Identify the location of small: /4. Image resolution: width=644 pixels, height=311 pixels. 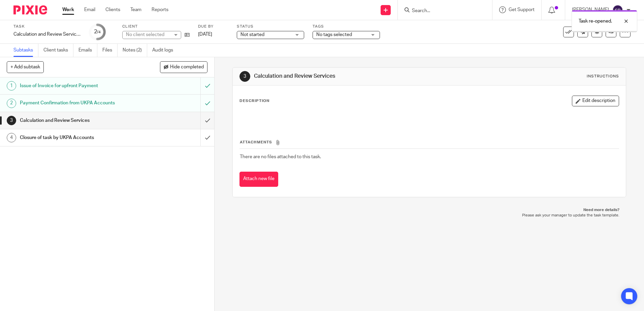
(99, 32).